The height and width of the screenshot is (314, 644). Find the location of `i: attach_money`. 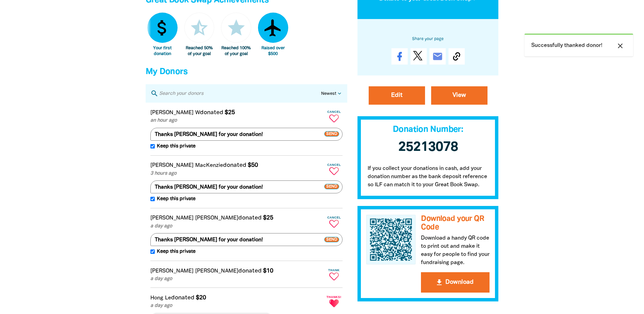

i: attach_money is located at coordinates (162, 28).